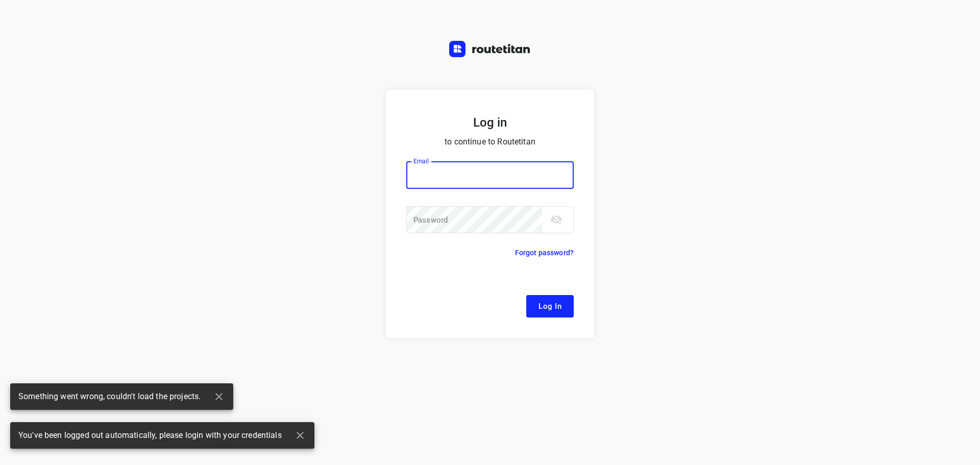 The image size is (980, 465). I want to click on h5: Log in, so click(490, 122).